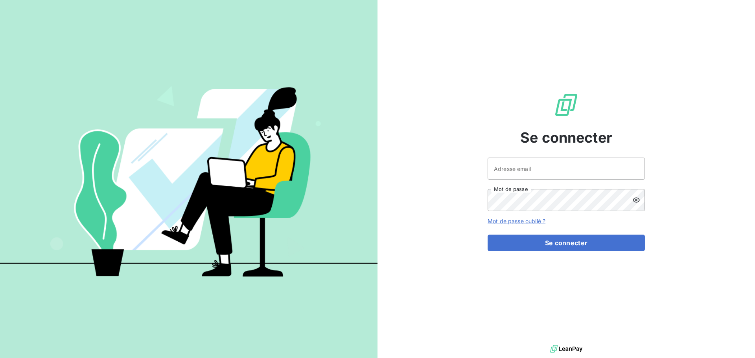  Describe the element at coordinates (566, 169) in the screenshot. I see `input: placeholder` at that location.